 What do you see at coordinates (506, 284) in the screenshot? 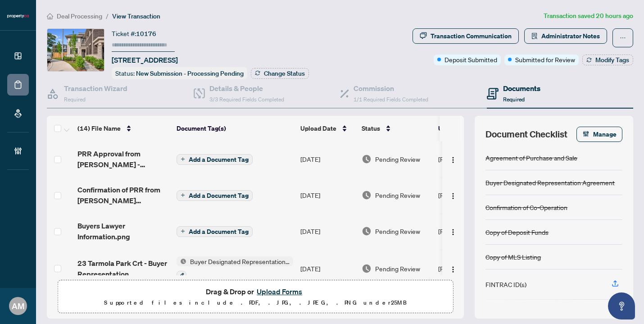
I see `div: FINTRAC ID(s)` at bounding box center [506, 284].